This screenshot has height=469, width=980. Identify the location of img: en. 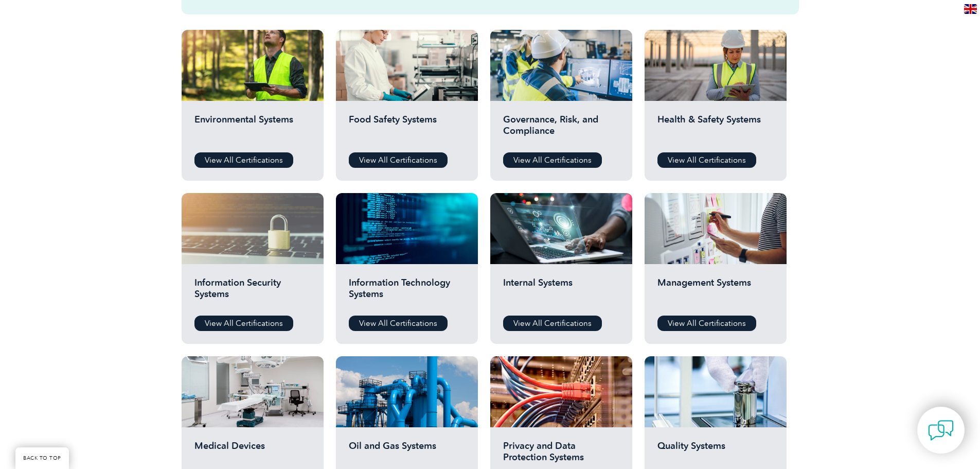
(971, 9).